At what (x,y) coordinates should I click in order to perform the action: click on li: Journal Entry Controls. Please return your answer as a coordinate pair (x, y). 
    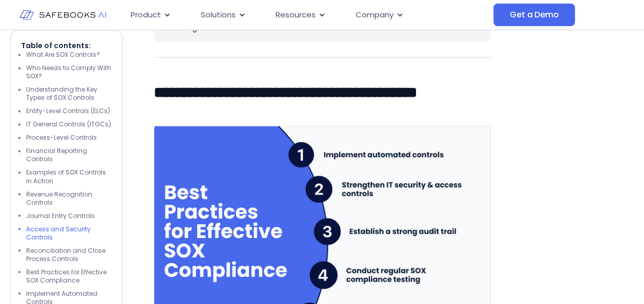
    Looking at the image, I should click on (69, 216).